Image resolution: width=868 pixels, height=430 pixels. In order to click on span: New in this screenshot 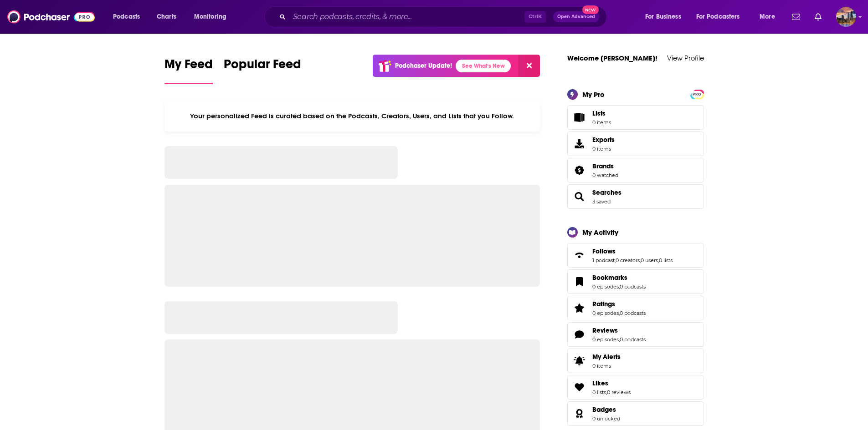, I will do `click(590, 9)`.